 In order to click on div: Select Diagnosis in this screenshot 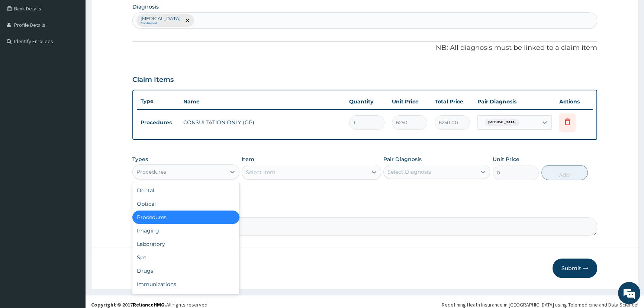, I will do `click(409, 172)`.